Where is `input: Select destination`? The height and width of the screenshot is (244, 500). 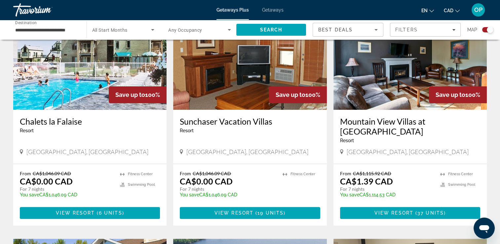
input: Select destination is located at coordinates (47, 30).